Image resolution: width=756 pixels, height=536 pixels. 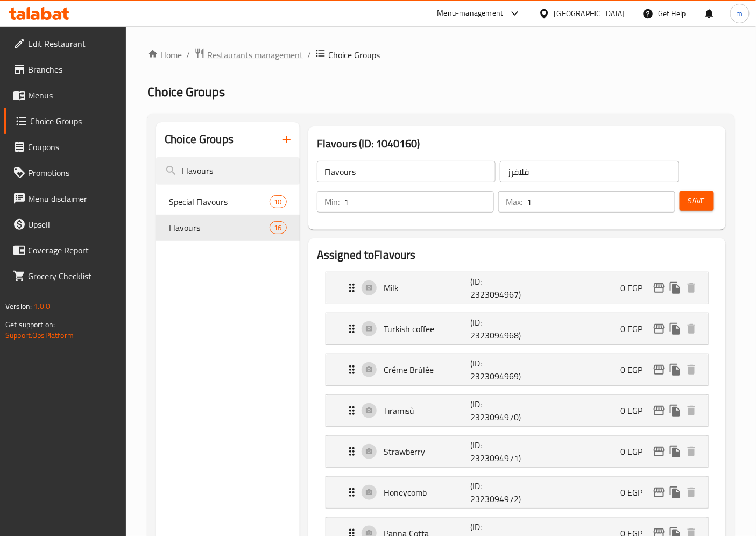 What do you see at coordinates (65, 44) in the screenshot?
I see `a: Edit Restaurant` at bounding box center [65, 44].